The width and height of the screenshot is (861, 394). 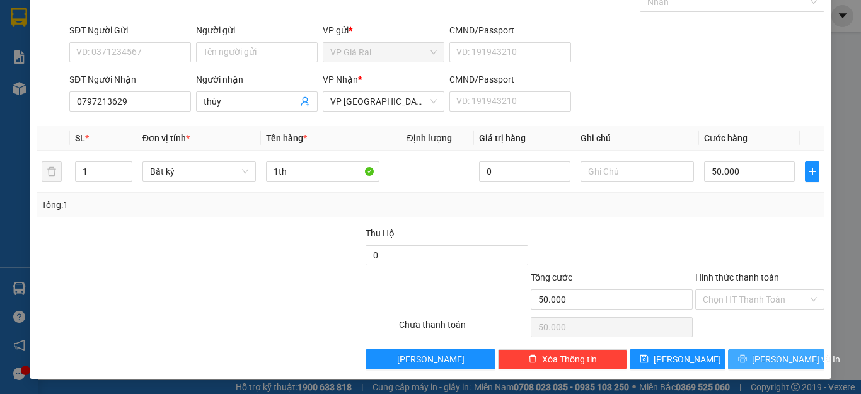 I want to click on span: Định lượng, so click(x=429, y=138).